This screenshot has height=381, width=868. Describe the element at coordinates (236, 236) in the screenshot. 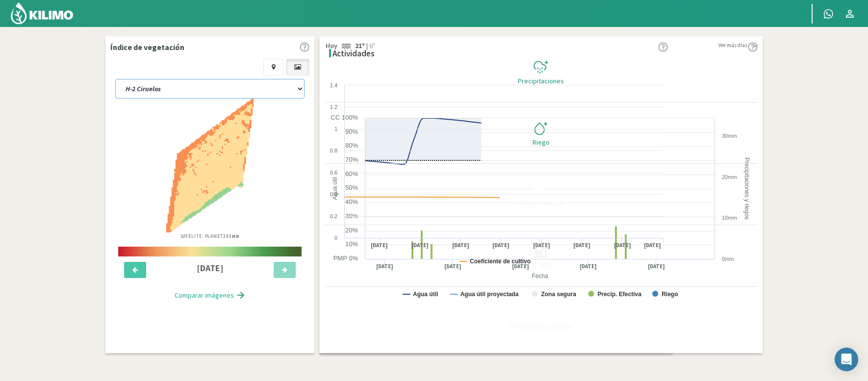

I see `b: HD` at that location.